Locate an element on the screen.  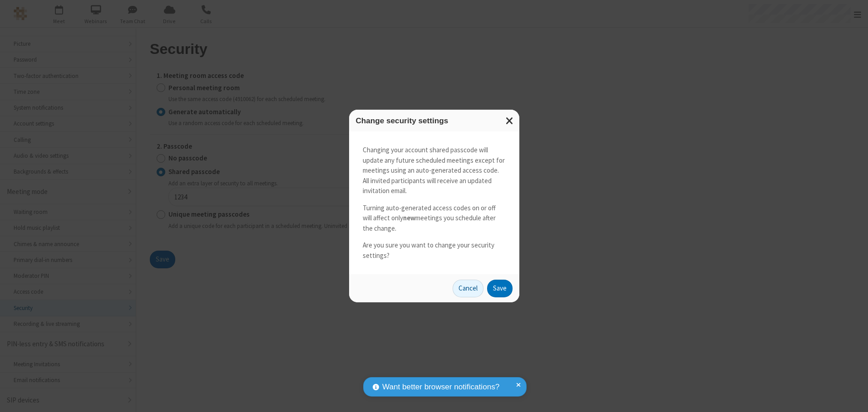
button: Cancel is located at coordinates (468, 289).